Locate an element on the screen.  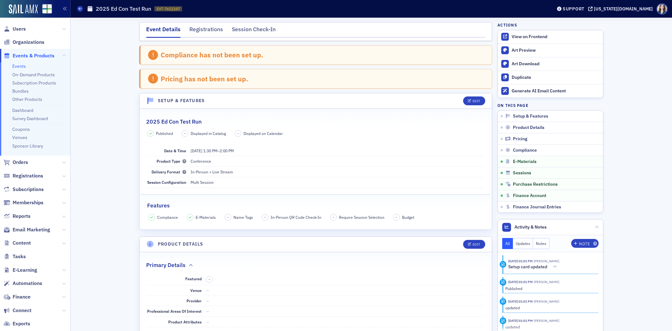
span: Sessions is located at coordinates (522, 173).